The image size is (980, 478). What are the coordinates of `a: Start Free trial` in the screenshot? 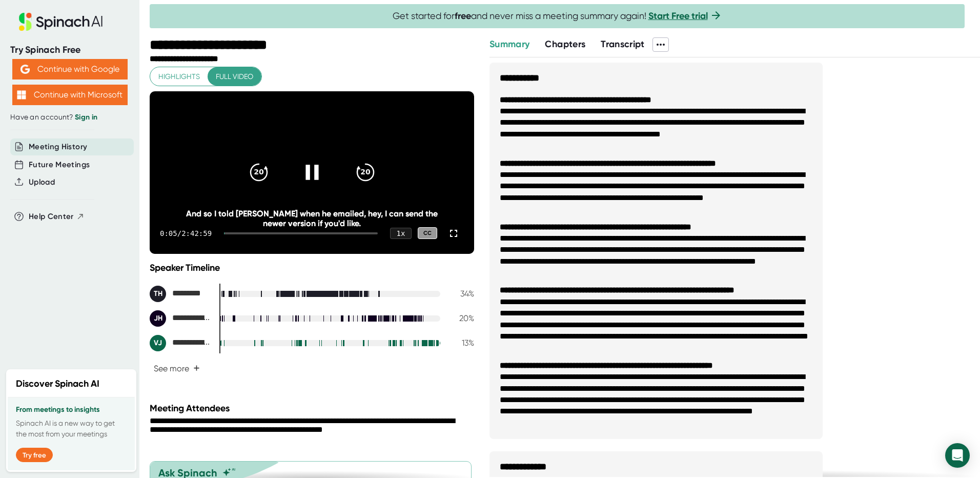 It's located at (678, 16).